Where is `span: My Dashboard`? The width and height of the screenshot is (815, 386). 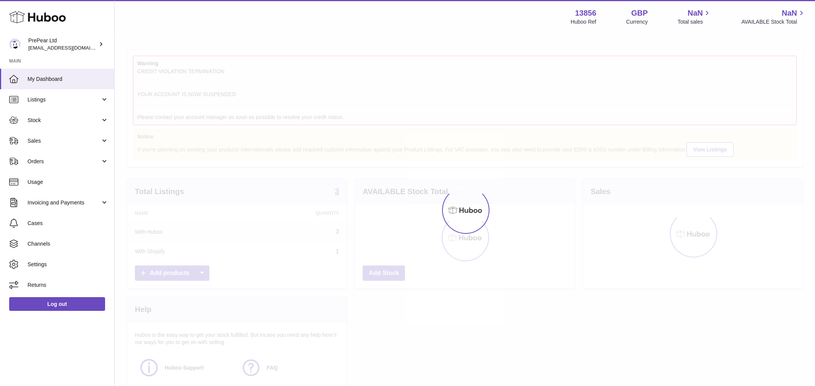
span: My Dashboard is located at coordinates (68, 79).